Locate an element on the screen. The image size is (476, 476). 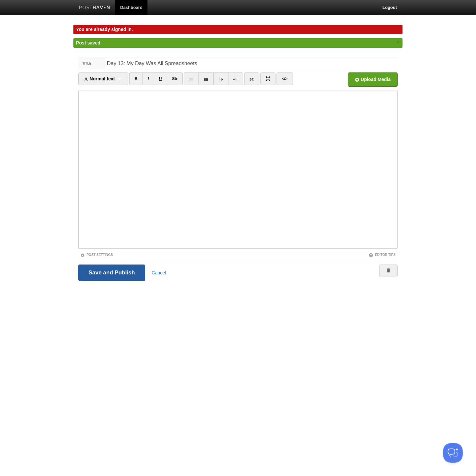
span: Normal text is located at coordinates (99, 79).